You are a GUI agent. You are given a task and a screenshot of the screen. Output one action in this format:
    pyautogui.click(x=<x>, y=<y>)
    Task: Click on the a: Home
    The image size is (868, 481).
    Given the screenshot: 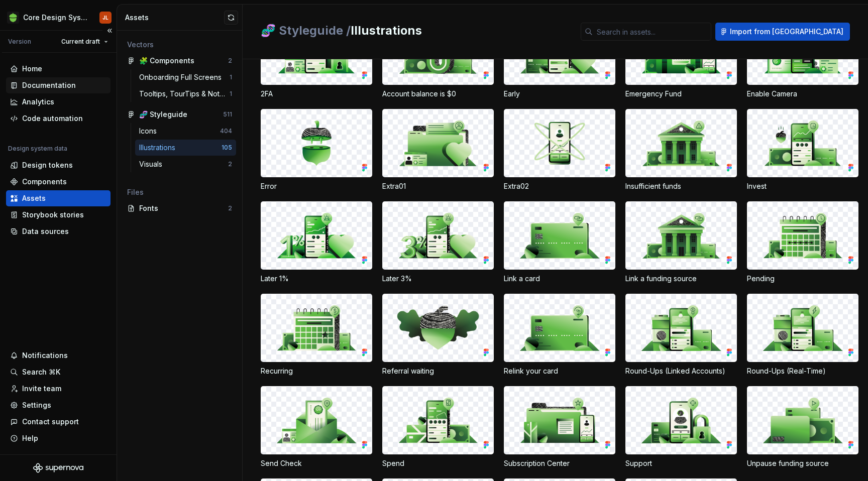 What is the action you would take?
    pyautogui.click(x=59, y=69)
    